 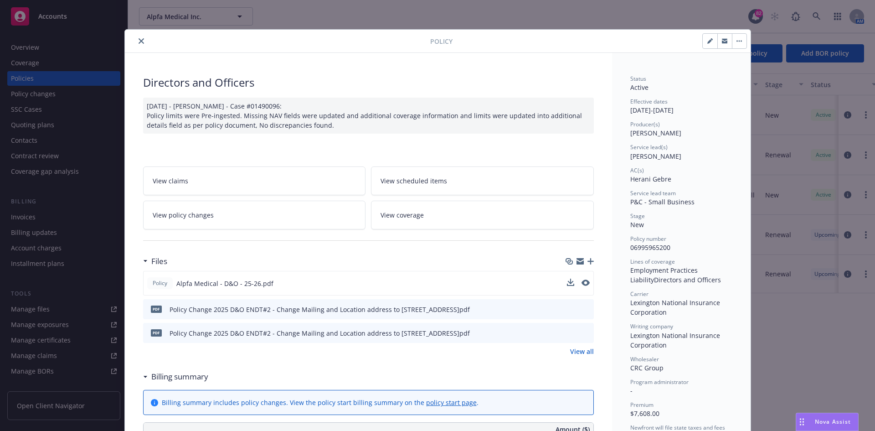 What do you see at coordinates (833, 421) in the screenshot?
I see `span: Nova Assist` at bounding box center [833, 421].